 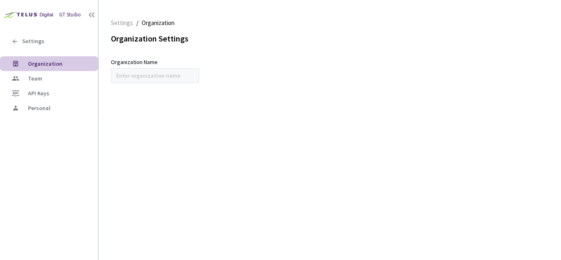 I want to click on input: Enter organization name, so click(x=155, y=76).